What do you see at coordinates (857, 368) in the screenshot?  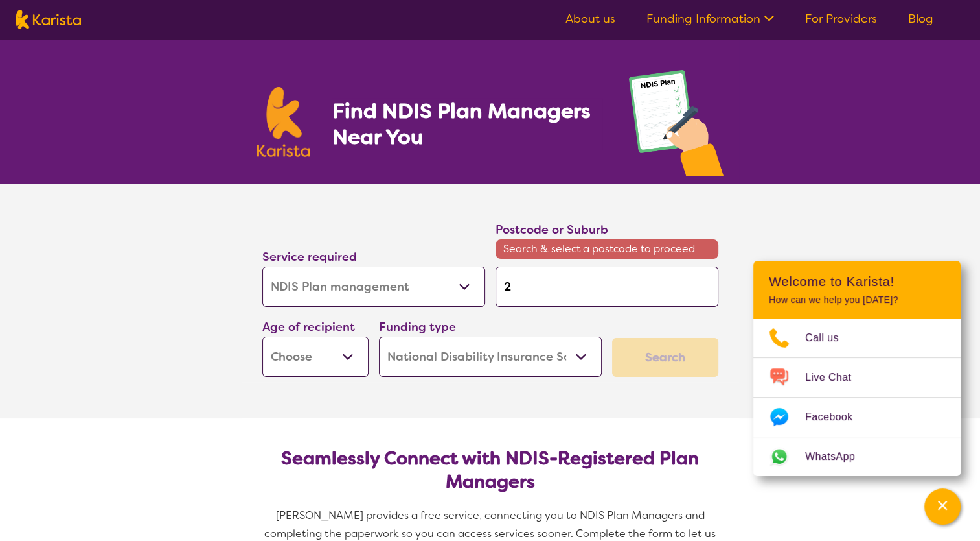 I see `div: Channel Menu` at bounding box center [857, 368].